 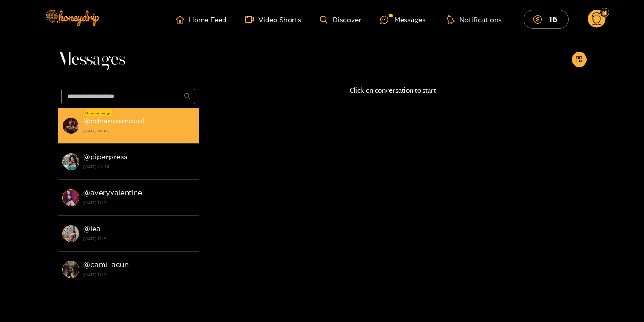 I want to click on strong: @ ednarossmodel, so click(x=113, y=120).